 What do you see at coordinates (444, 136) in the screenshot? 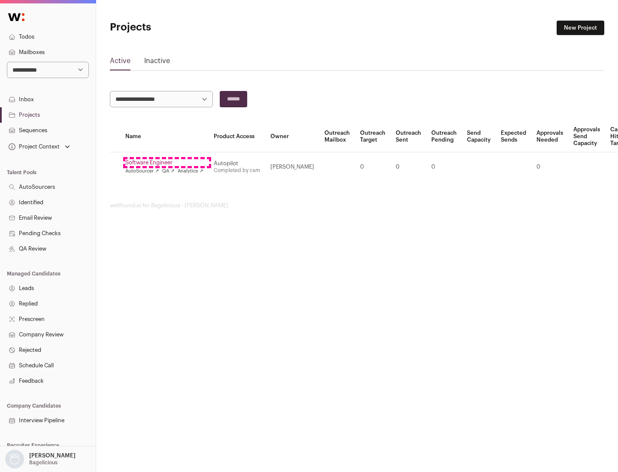
I see `th: Outreach Pending` at bounding box center [444, 136].